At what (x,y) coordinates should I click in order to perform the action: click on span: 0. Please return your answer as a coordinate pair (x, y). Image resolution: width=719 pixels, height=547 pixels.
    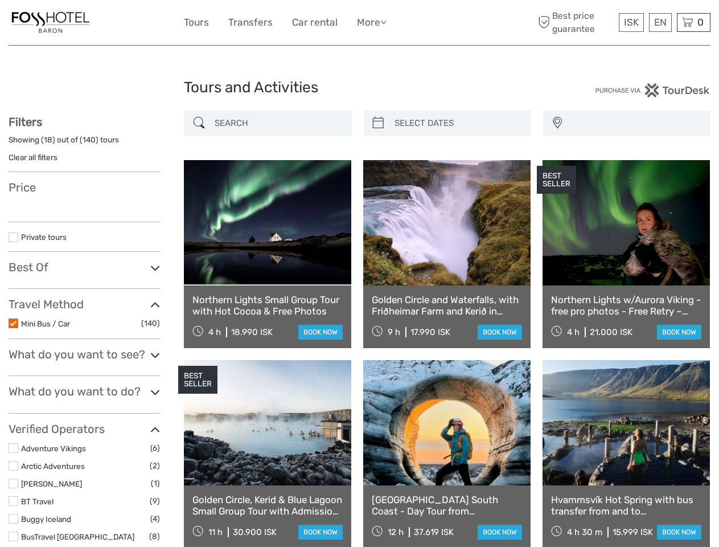
    Looking at the image, I should click on (700, 22).